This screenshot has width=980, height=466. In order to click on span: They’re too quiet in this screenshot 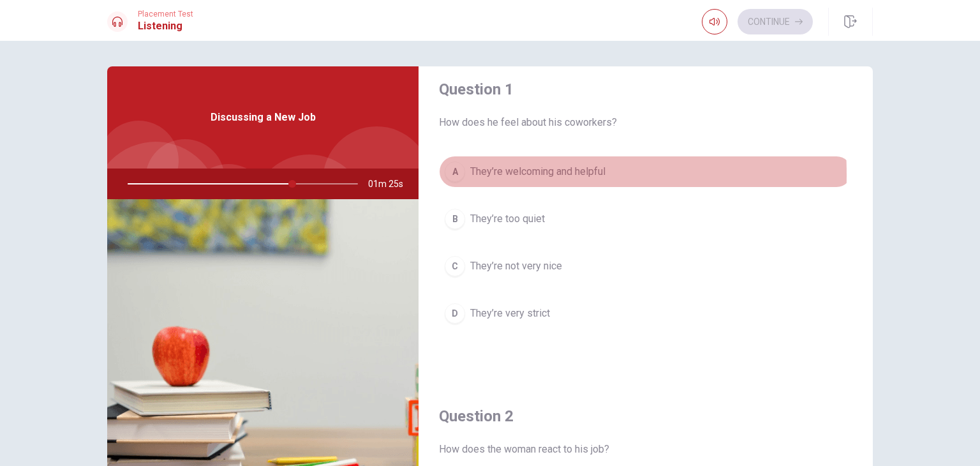, I will do `click(508, 219)`.